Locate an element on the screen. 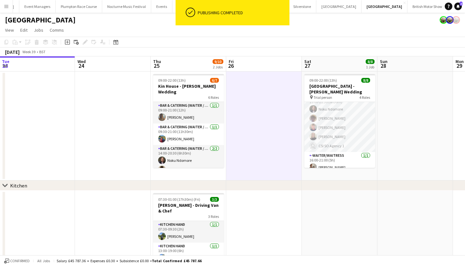 The width and height of the screenshot is (465, 266). a: Jobs is located at coordinates (39, 30).